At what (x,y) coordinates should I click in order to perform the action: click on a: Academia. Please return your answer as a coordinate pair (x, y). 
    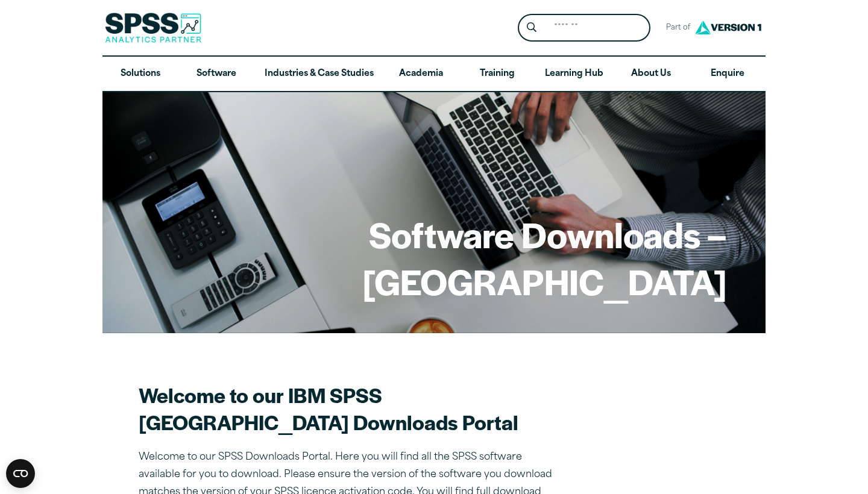
    Looking at the image, I should click on (421, 74).